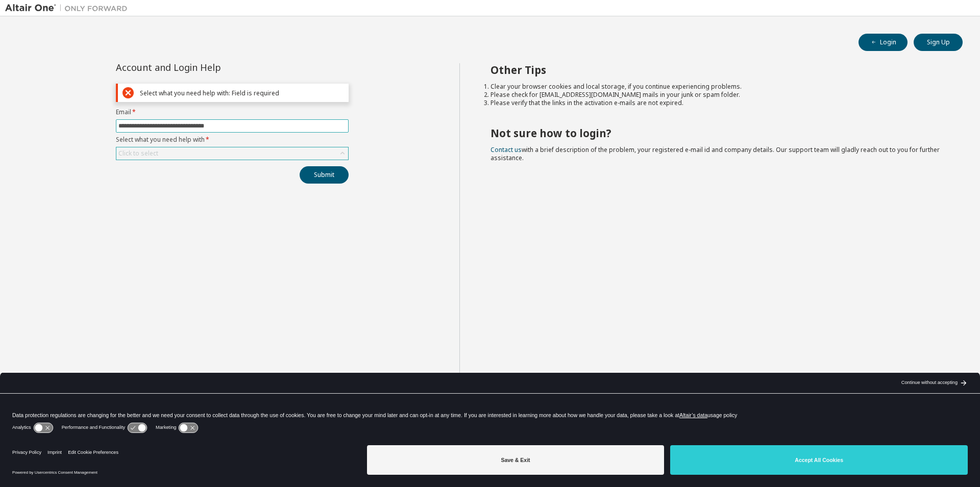 The height and width of the screenshot is (487, 980). Describe the element at coordinates (938, 42) in the screenshot. I see `button: Sign Up` at that location.